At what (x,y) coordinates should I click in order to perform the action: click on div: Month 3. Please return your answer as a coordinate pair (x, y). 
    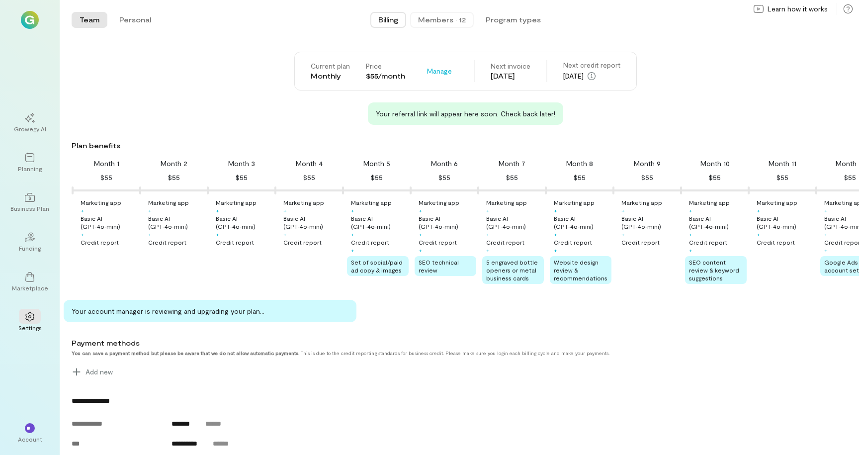
    Looking at the image, I should click on (242, 164).